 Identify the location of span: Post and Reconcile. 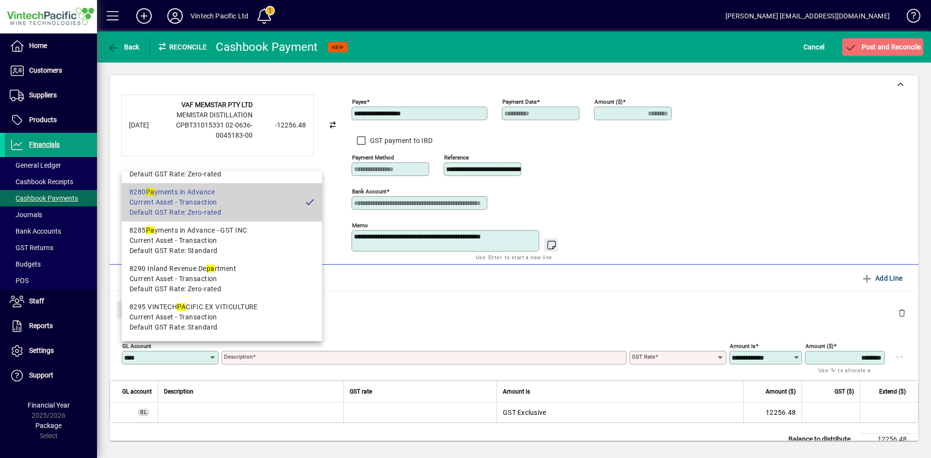
(883, 47).